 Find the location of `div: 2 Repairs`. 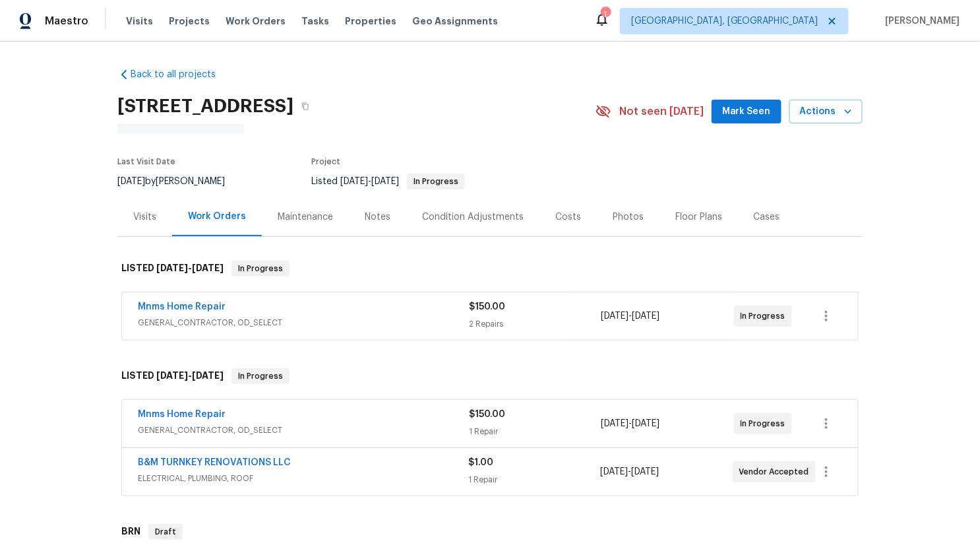

div: 2 Repairs is located at coordinates (535, 324).